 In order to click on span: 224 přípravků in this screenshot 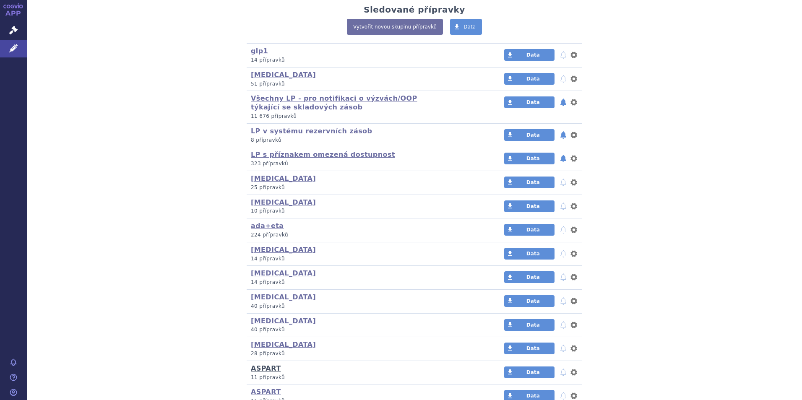, I will do `click(269, 235)`.